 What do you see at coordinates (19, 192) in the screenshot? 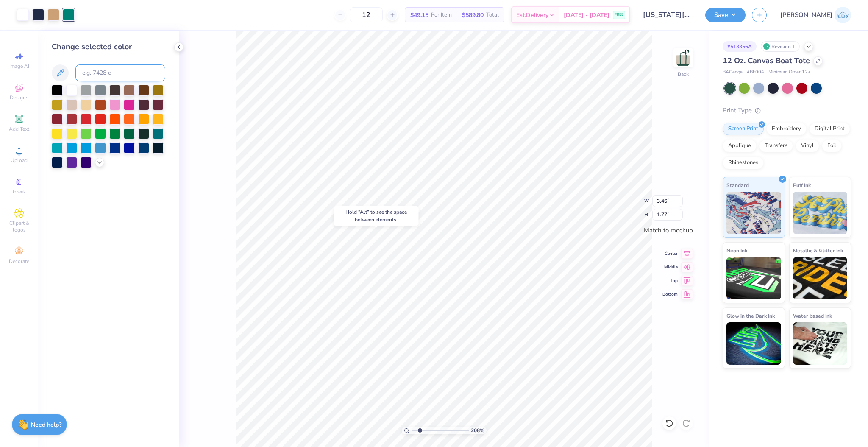
I see `span: Greek` at bounding box center [19, 192].